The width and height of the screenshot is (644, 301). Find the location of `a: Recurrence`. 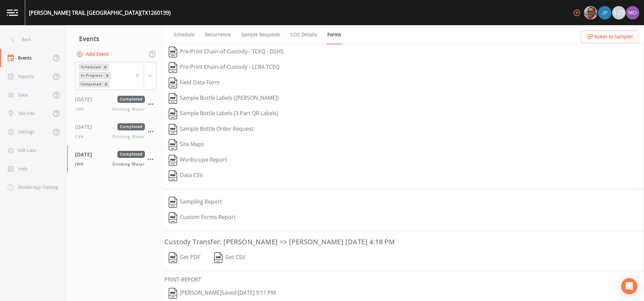

a: Recurrence is located at coordinates (218, 34).